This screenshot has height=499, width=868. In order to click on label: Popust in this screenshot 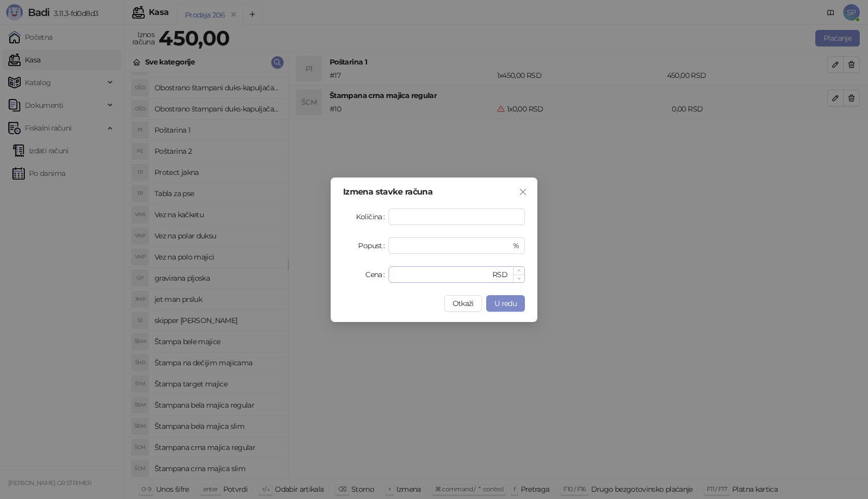, I will do `click(373, 246)`.